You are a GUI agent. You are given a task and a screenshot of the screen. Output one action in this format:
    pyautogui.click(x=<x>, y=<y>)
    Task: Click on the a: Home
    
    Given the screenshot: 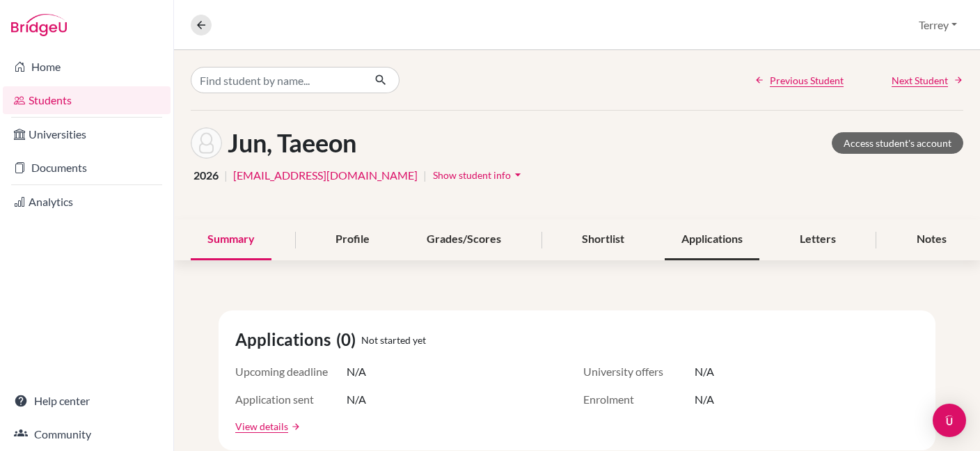 What is the action you would take?
    pyautogui.click(x=87, y=67)
    